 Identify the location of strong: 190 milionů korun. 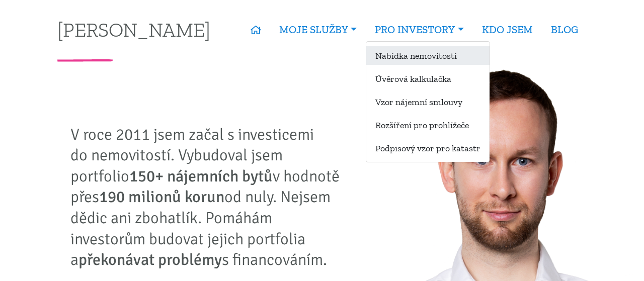
(162, 197).